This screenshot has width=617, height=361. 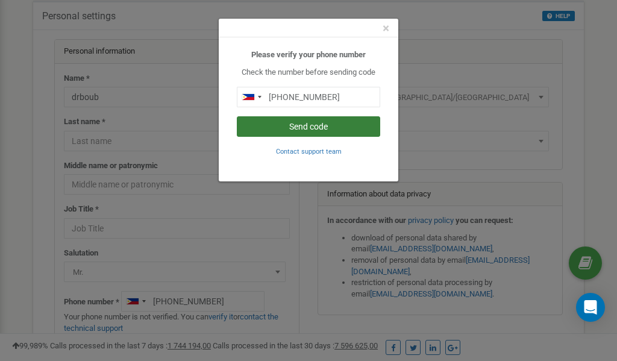 I want to click on button: Close, so click(x=386, y=28).